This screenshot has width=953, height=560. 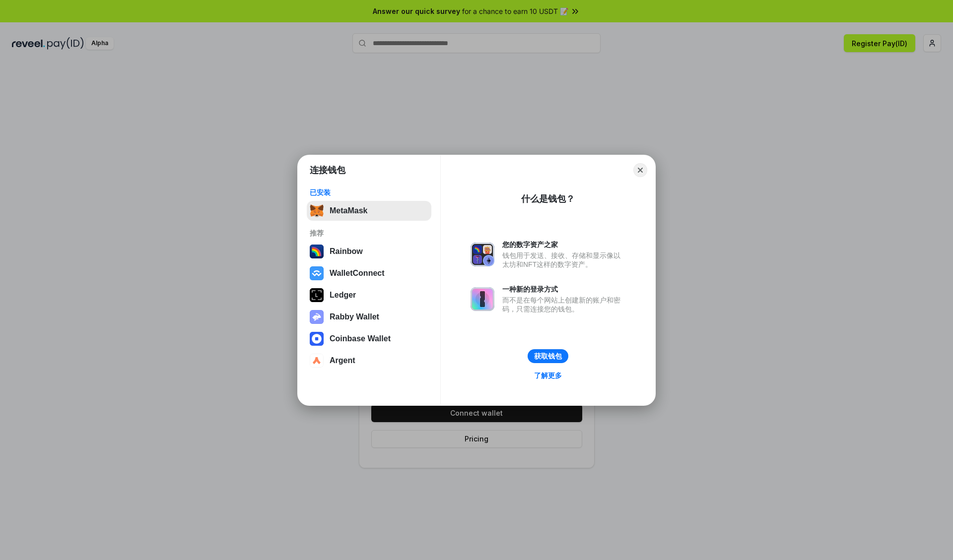 What do you see at coordinates (563, 260) in the screenshot?
I see `div: 钱包用于发送、接收、存储和显示像以太坊和NFT这样的数字资产。` at bounding box center [563, 260].